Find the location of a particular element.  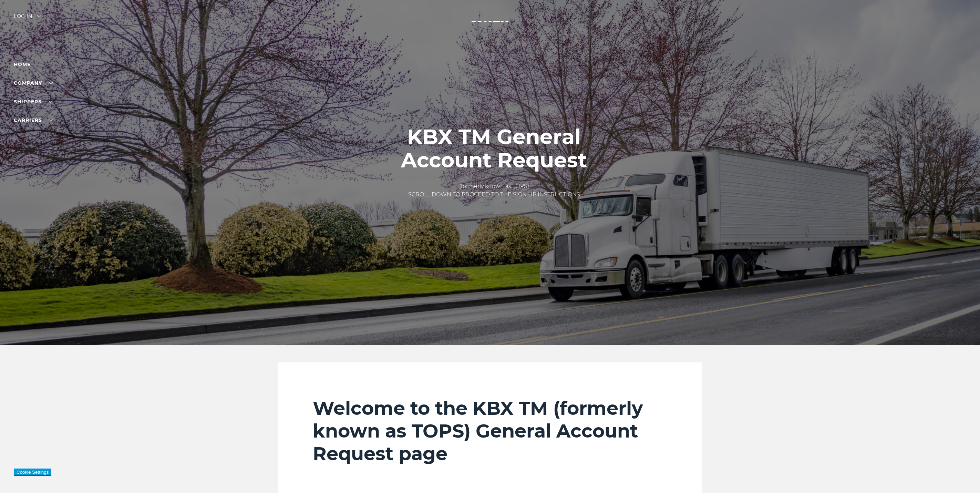

a: Home is located at coordinates (22, 64).